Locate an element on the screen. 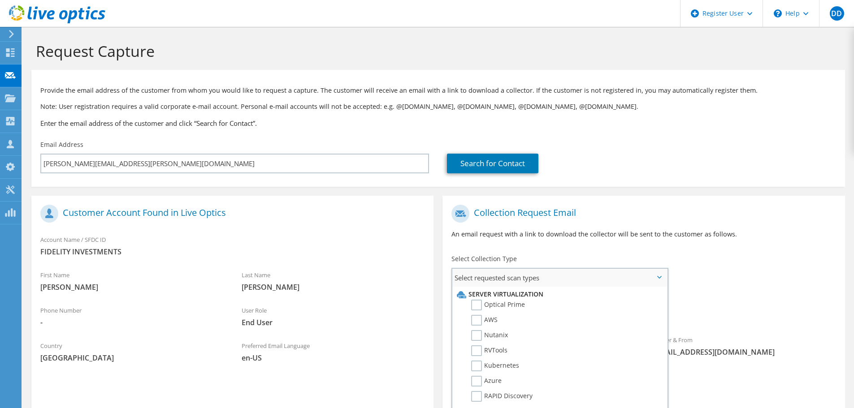 This screenshot has height=408, width=854. label: RVTools is located at coordinates (489, 351).